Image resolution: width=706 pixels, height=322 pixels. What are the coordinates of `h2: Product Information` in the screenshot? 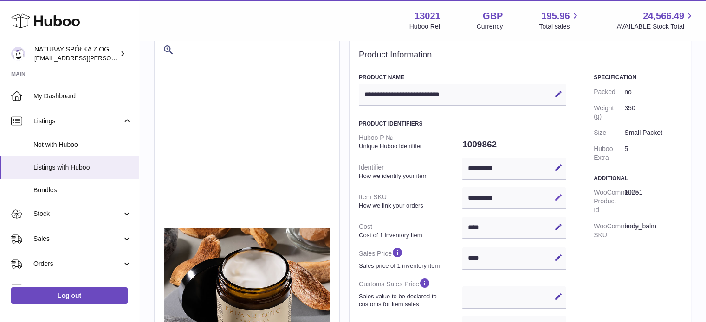 It's located at (520, 55).